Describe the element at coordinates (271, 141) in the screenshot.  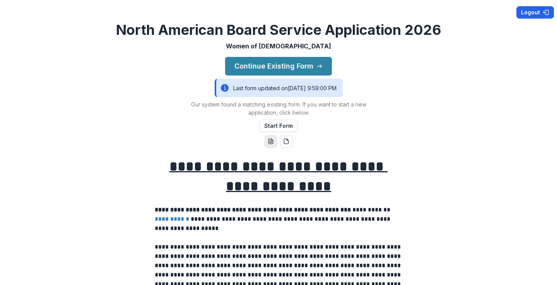
I see `button: word-download` at that location.